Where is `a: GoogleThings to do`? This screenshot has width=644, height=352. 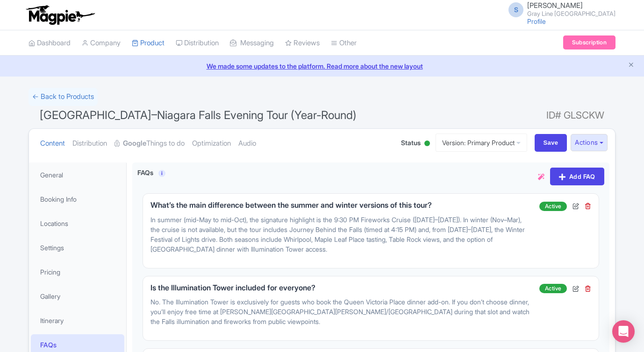 a: GoogleThings to do is located at coordinates (149, 143).